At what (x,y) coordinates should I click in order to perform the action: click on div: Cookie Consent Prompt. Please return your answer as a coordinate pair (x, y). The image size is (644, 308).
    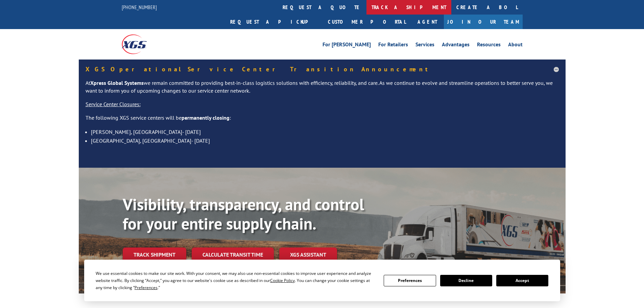
    Looking at the image, I should click on (322, 280).